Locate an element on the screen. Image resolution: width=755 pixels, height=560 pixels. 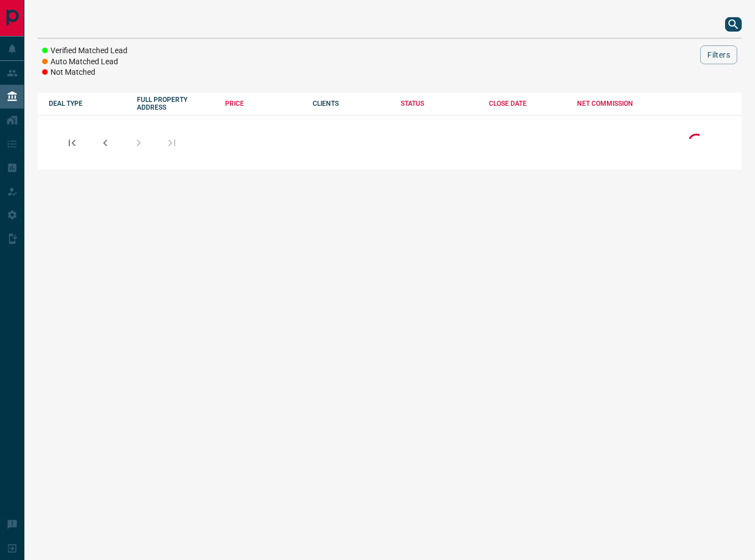
div: CLOSE DATE is located at coordinates (527, 104).